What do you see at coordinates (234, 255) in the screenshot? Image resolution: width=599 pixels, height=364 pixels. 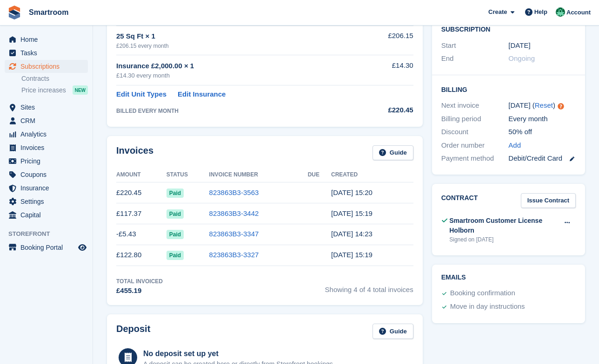 I see `a: 823863B3-3327` at bounding box center [234, 255].